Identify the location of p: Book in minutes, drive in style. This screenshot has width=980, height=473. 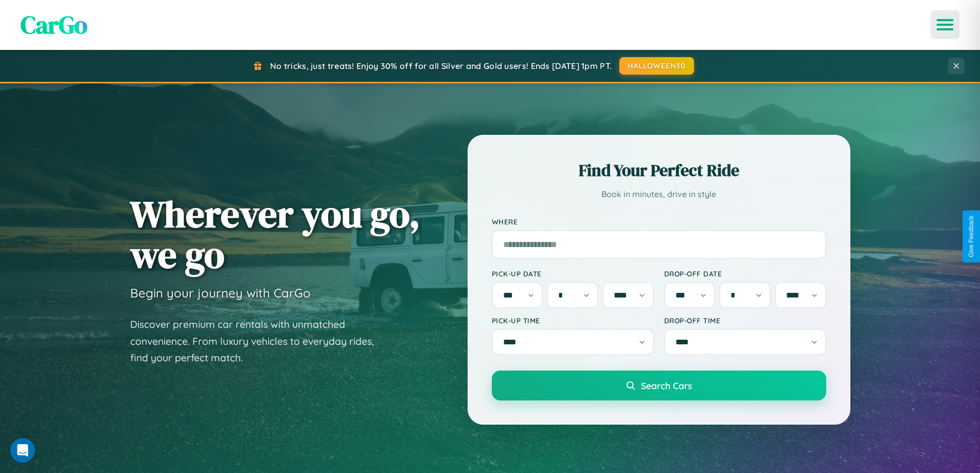
(659, 194).